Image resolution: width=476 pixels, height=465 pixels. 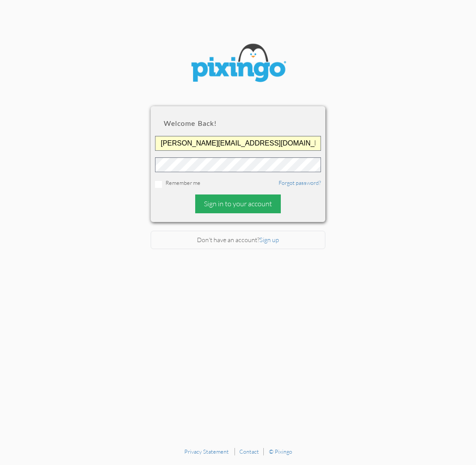 What do you see at coordinates (238, 123) in the screenshot?
I see `h2: Welcome back!` at bounding box center [238, 123].